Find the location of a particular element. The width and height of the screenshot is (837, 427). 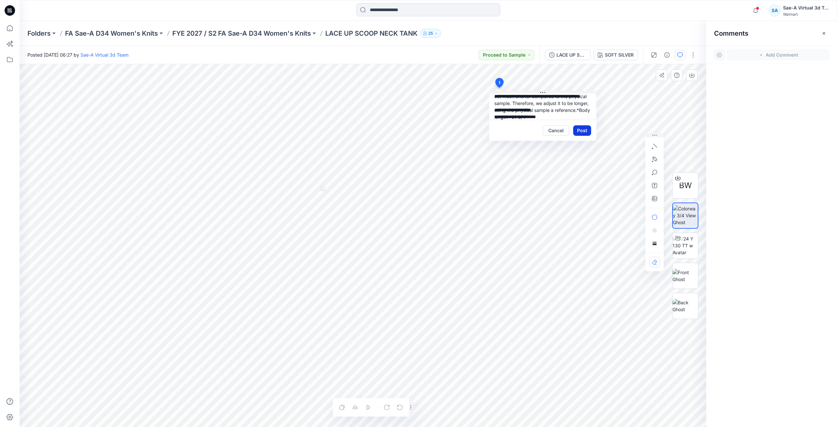

p: FYE 2027 / S2 FA Sae-A D34 Women's Knits is located at coordinates (242, 33).